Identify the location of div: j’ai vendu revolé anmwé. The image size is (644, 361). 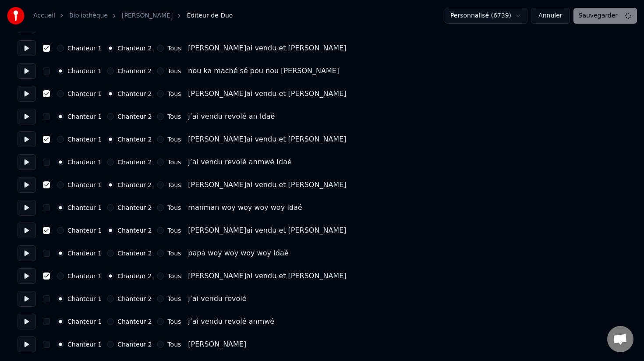
(230, 322).